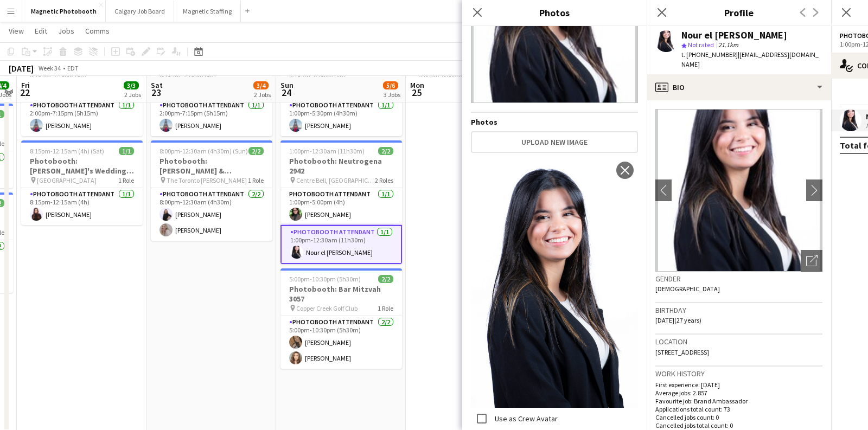  I want to click on a: View, so click(16, 31).